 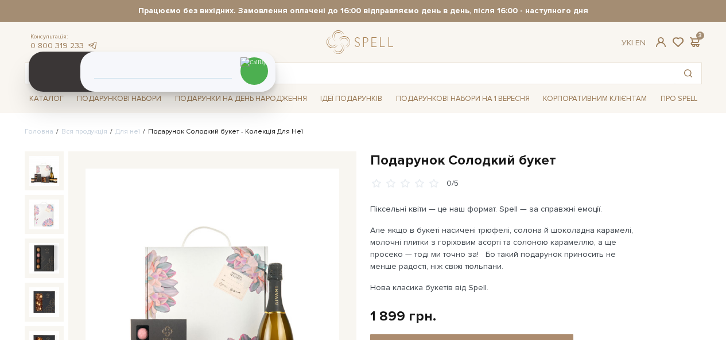 What do you see at coordinates (46, 99) in the screenshot?
I see `span: Каталог` at bounding box center [46, 99].